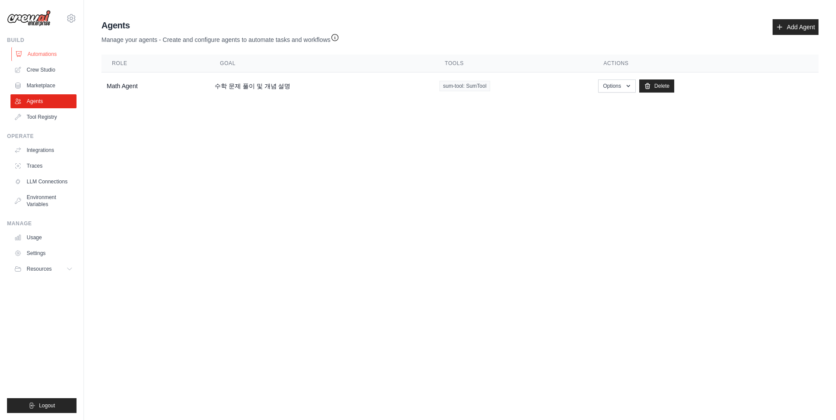  I want to click on button: Options, so click(616, 86).